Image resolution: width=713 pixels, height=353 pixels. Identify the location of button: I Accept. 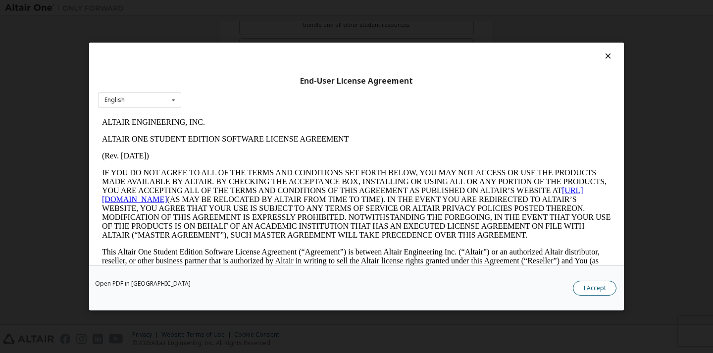
(595, 288).